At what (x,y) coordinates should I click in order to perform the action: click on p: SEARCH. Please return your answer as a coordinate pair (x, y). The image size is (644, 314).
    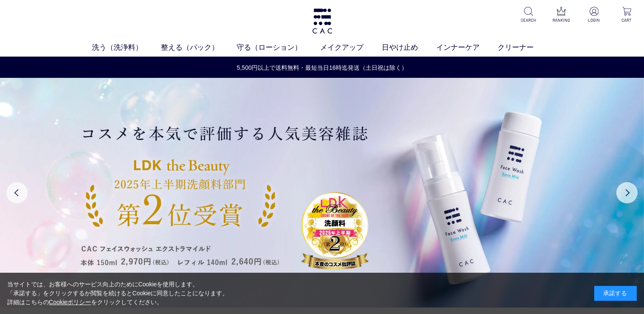
    Looking at the image, I should click on (528, 20).